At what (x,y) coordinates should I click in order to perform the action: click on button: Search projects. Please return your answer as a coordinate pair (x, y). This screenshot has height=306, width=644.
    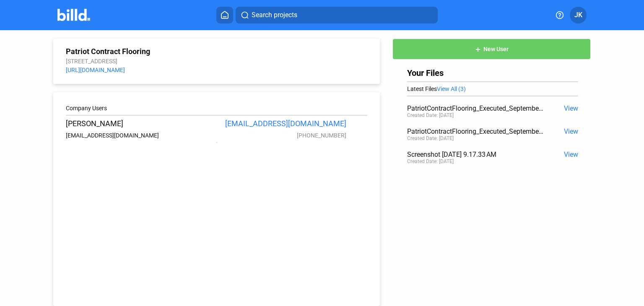
    Looking at the image, I should click on (337, 15).